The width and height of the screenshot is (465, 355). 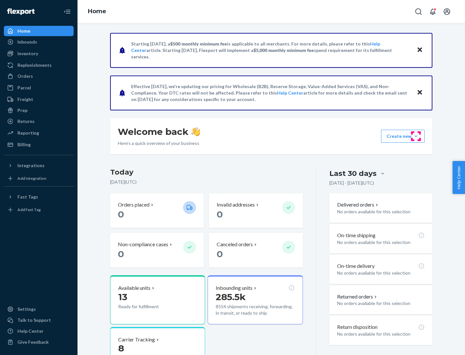 What do you see at coordinates (39, 145) in the screenshot?
I see `a: Billing` at bounding box center [39, 145].